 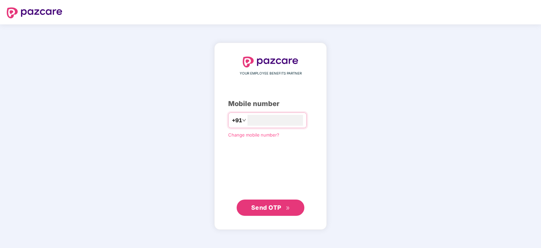 I want to click on span: +91, so click(x=237, y=120).